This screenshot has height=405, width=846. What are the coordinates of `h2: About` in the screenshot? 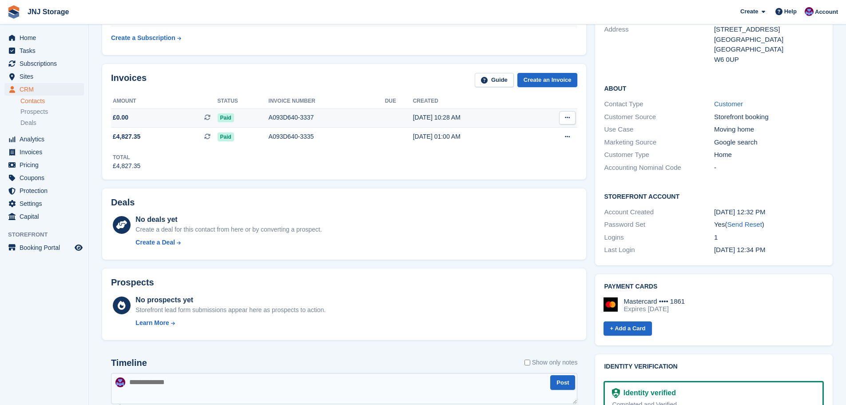 It's located at (714, 88).